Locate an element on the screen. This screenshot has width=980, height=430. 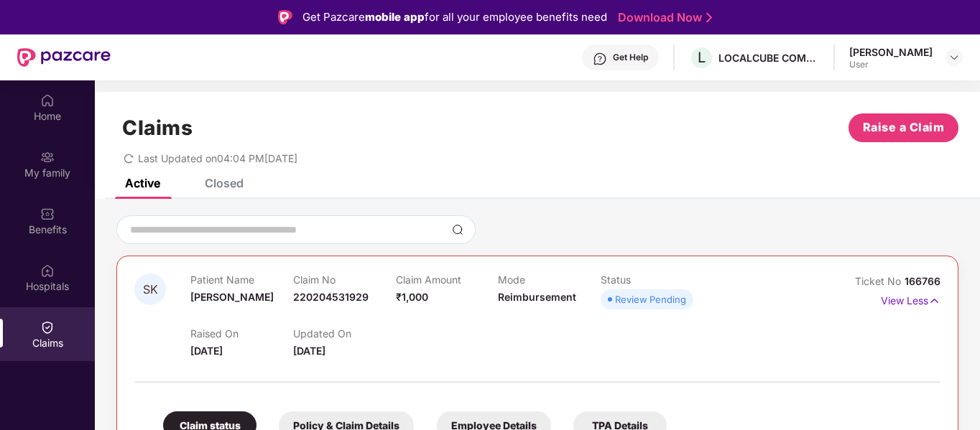
p: Claim Amount is located at coordinates (447, 280).